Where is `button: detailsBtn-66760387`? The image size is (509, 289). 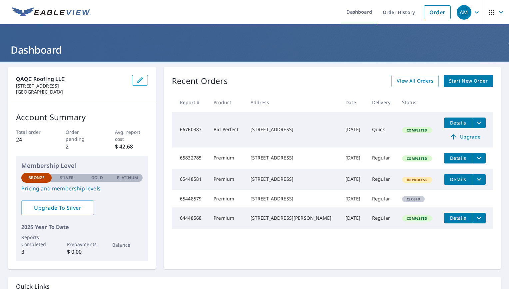 button: detailsBtn-66760387 is located at coordinates (458, 123).